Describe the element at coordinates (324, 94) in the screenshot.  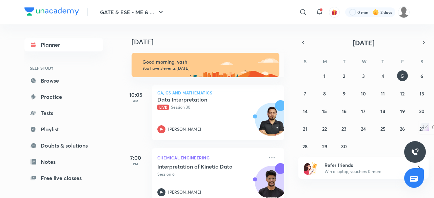
I see `abbr: September 8, 2025` at that location.